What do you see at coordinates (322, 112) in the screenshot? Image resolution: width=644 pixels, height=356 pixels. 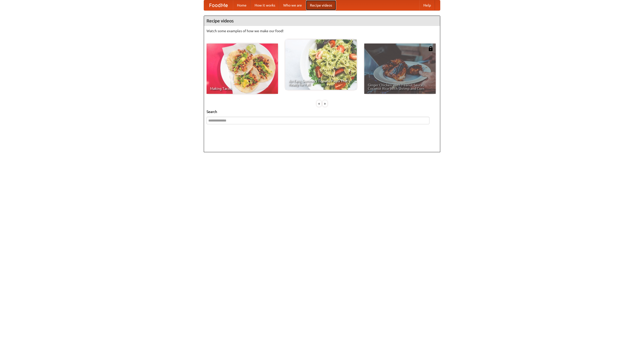 I see `h5: Search` at bounding box center [322, 112].